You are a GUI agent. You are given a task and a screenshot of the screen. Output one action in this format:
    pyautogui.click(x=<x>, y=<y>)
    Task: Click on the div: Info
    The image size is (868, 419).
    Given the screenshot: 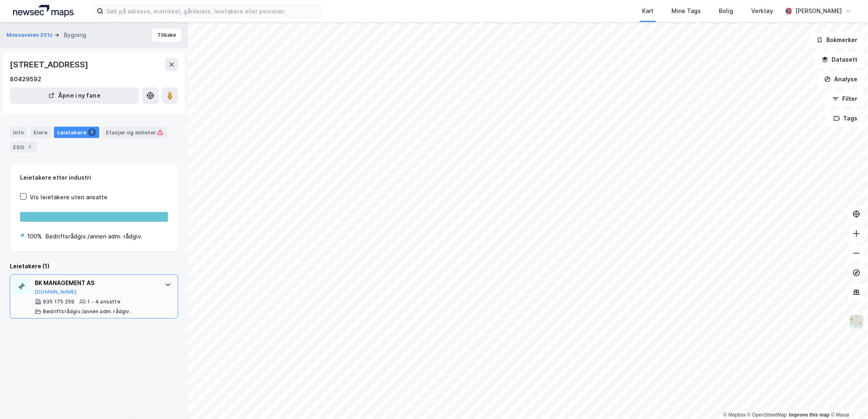 What is the action you would take?
    pyautogui.click(x=19, y=132)
    